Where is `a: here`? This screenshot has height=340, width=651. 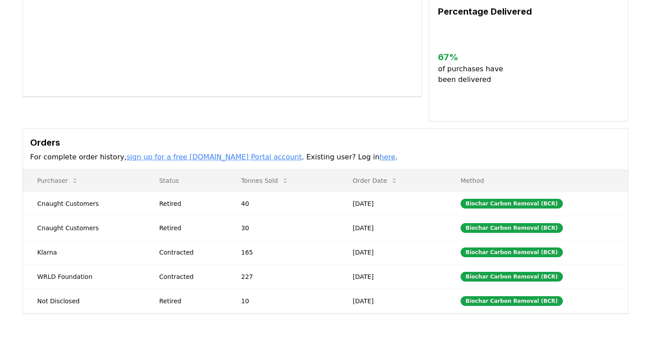
a: here is located at coordinates (388, 157).